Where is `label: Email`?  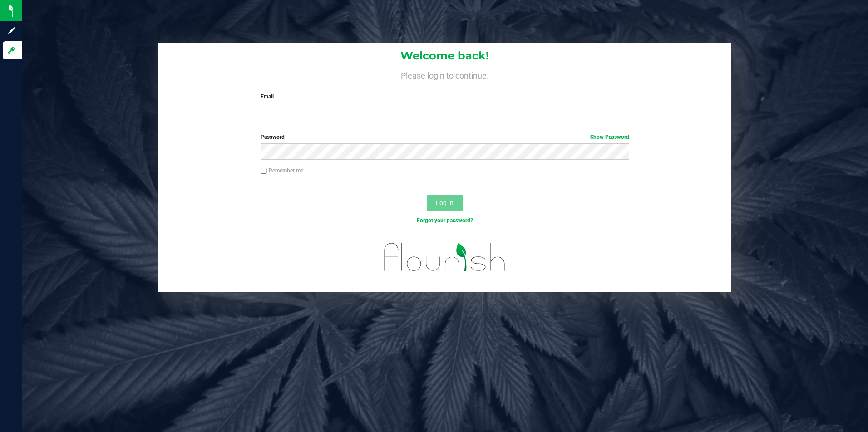
label: Email is located at coordinates (444, 97).